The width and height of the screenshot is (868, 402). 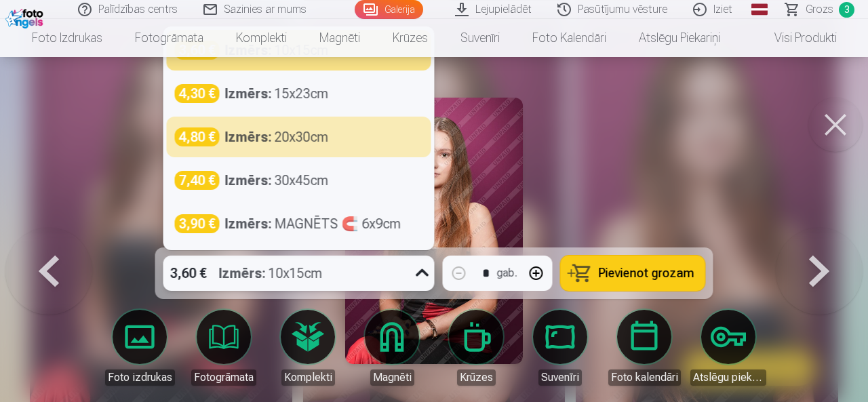 What do you see at coordinates (633, 273) in the screenshot?
I see `button: Pievienot grozam` at bounding box center [633, 273].